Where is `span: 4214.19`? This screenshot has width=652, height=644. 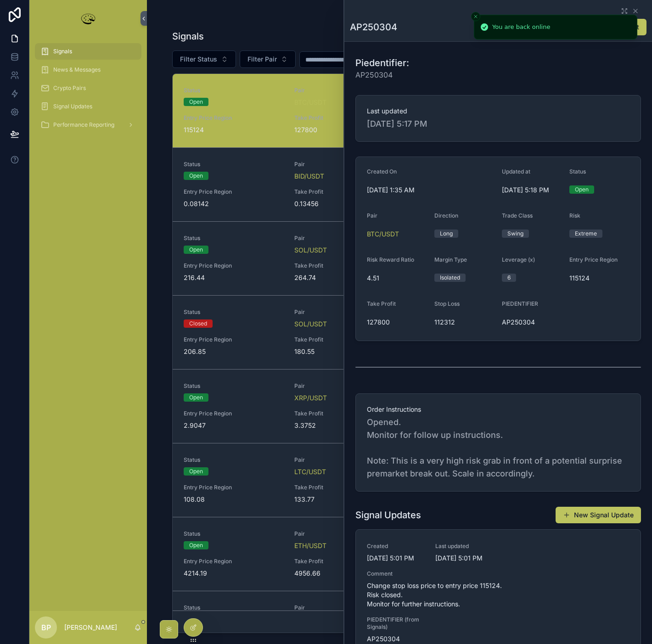 span: 4214.19 is located at coordinates (233, 573).